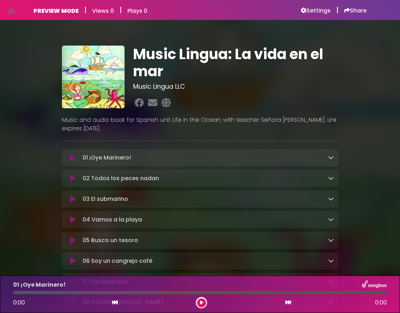 This screenshot has height=313, width=400. I want to click on p: 02 Todos los peces nadan, so click(121, 178).